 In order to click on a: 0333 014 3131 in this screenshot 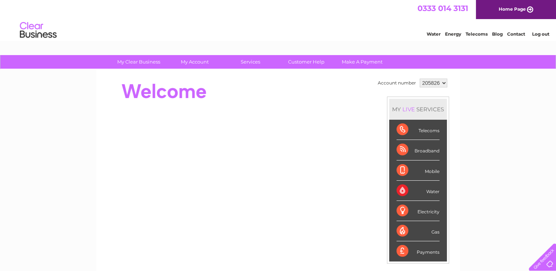, I will do `click(443, 8)`.